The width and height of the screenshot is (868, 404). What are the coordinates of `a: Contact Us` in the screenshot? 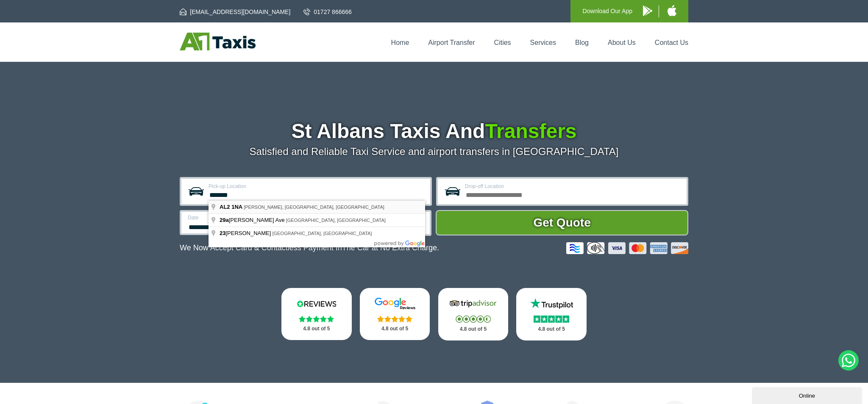 It's located at (671, 42).